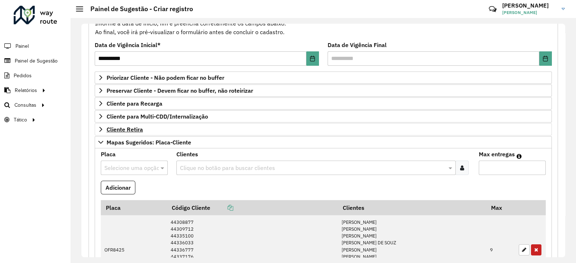  Describe the element at coordinates (22, 46) in the screenshot. I see `span: Painel` at that location.